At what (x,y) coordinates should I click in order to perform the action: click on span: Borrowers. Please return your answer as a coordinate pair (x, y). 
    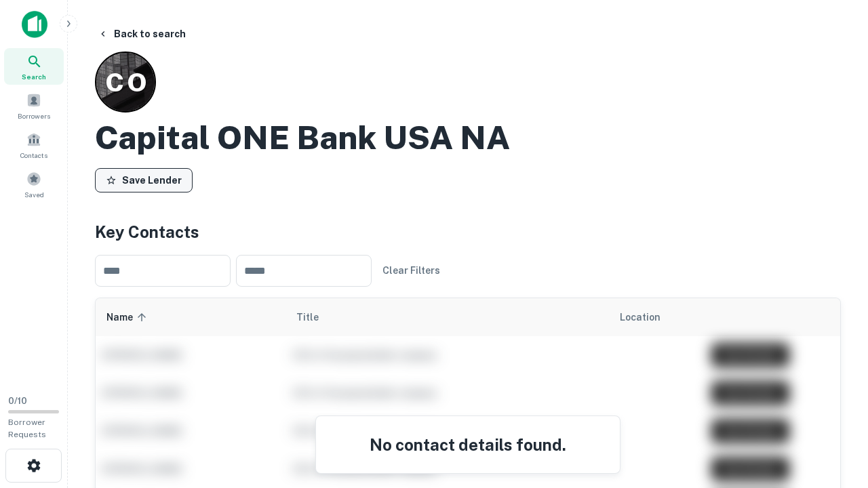
    Looking at the image, I should click on (34, 116).